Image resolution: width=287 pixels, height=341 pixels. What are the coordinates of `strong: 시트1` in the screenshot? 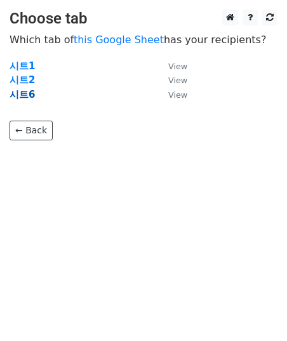 It's located at (22, 66).